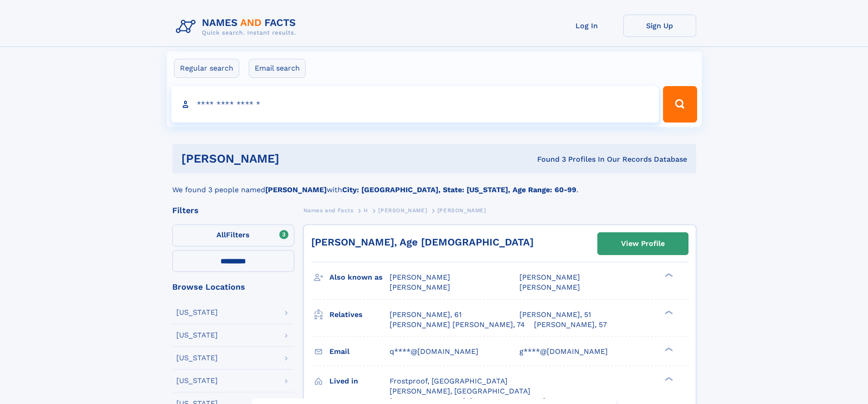 The image size is (868, 404). Describe the element at coordinates (434, 184) in the screenshot. I see `div: We found 3 people named with .` at that location.